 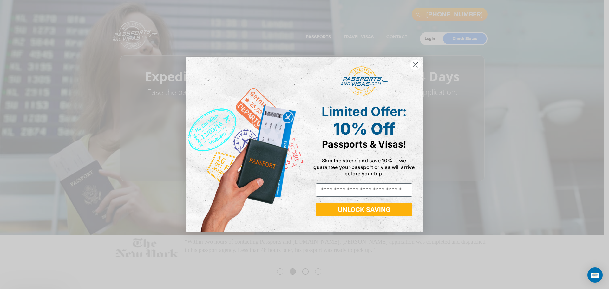 I want to click on div: Open Intercom Messenger, so click(x=595, y=275).